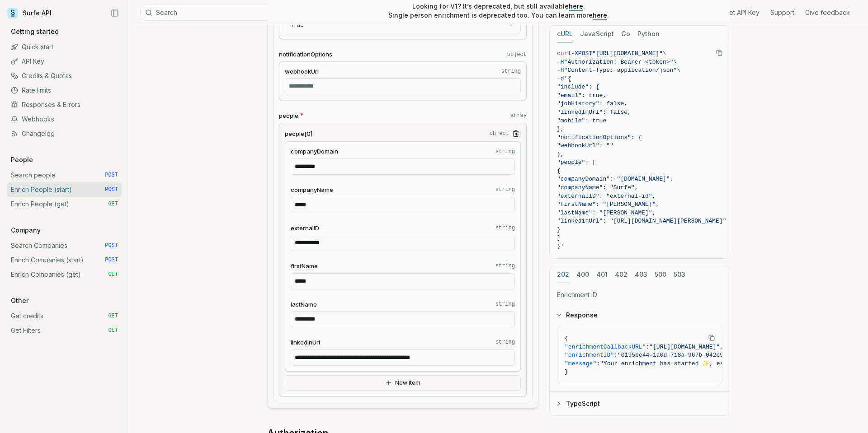  What do you see at coordinates (641, 275) in the screenshot?
I see `button: 403` at bounding box center [641, 275].